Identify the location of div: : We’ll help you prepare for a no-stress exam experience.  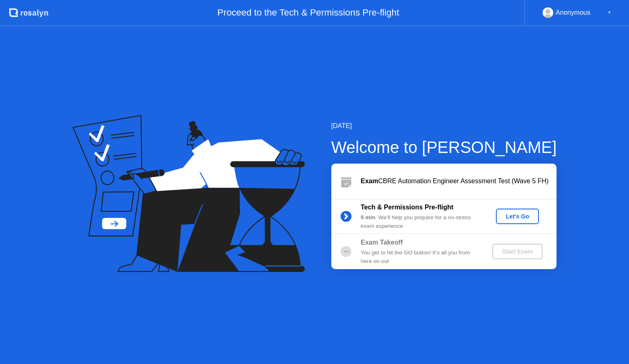
(420, 222).